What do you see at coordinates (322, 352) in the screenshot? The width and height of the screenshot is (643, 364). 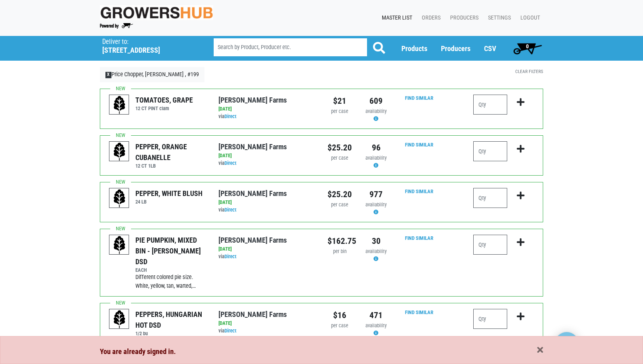 I see `div: You are already signed in.` at bounding box center [322, 352].